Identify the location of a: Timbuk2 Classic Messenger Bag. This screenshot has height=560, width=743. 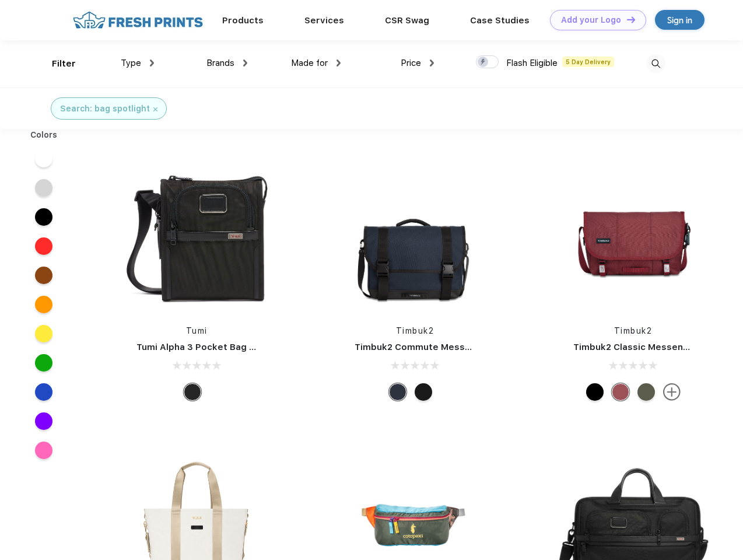
(646, 347).